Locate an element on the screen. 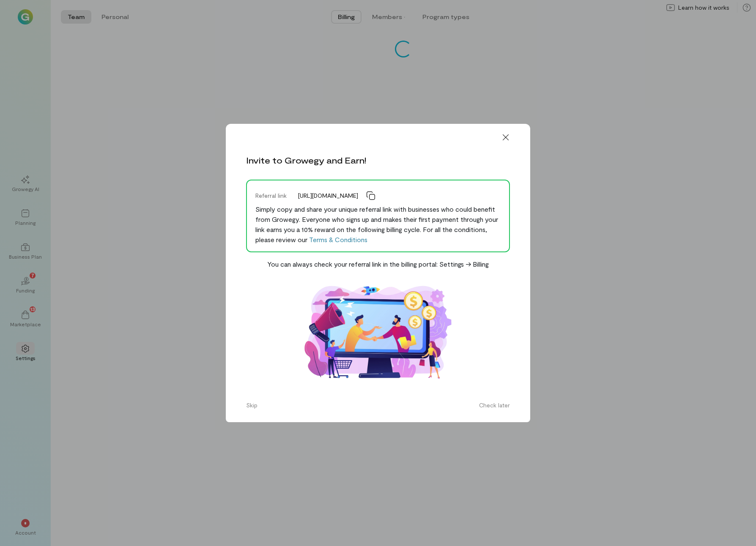 Image resolution: width=756 pixels, height=546 pixels. img: Affiliate is located at coordinates (378, 332).